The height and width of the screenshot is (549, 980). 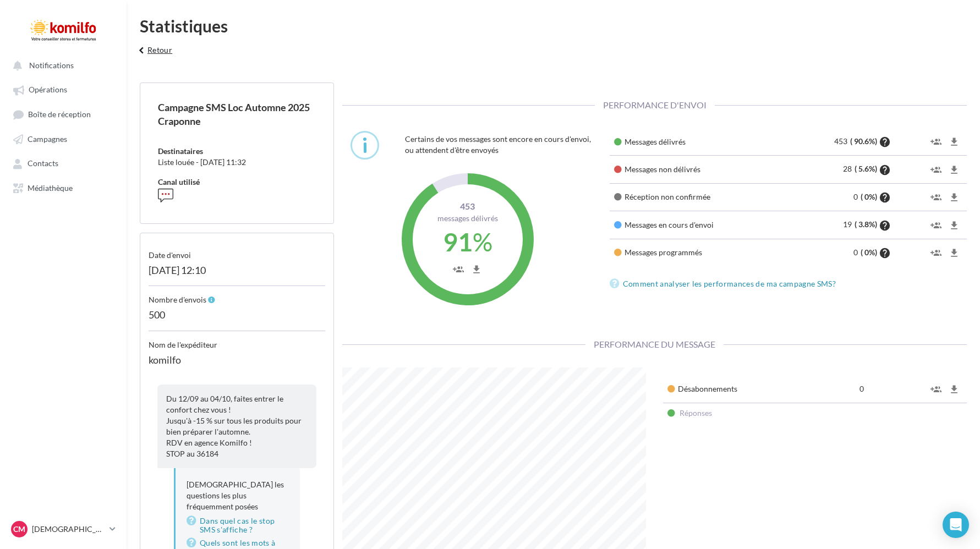 What do you see at coordinates (749, 389) in the screenshot?
I see `td: Désabonnements` at bounding box center [749, 389].